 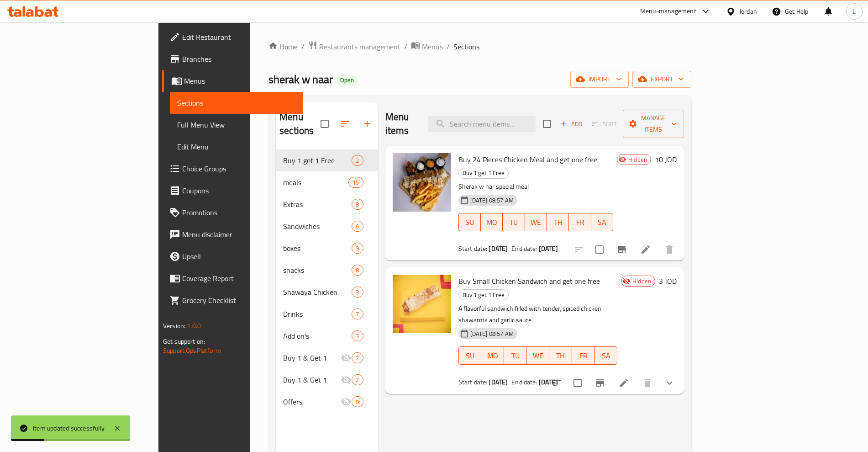 What do you see at coordinates (422, 182) in the screenshot?
I see `img: Buy 24 Pieces Chicken Meal and get one free` at bounding box center [422, 182].